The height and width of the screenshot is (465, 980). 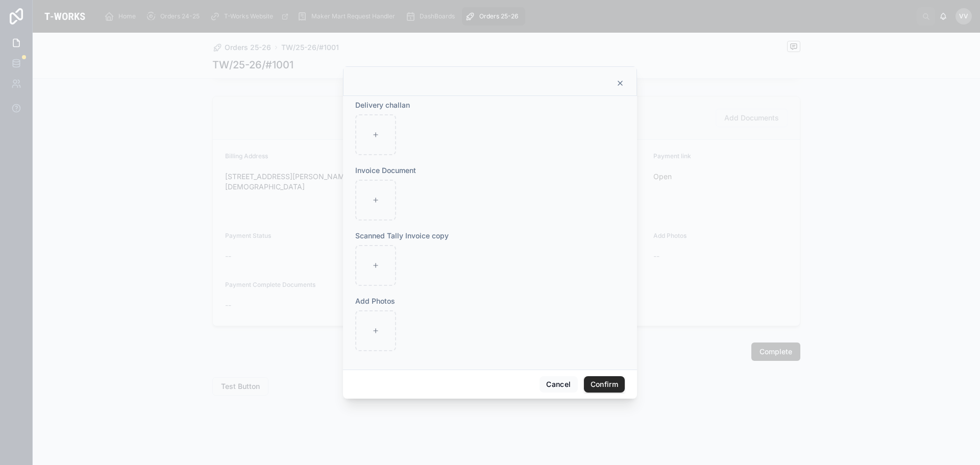 I want to click on span: Delivery challan, so click(x=382, y=105).